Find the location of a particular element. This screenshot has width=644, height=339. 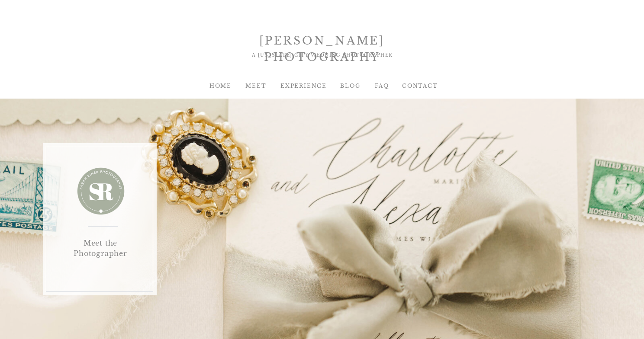

h1: Meet the Photographer is located at coordinates (100, 256).